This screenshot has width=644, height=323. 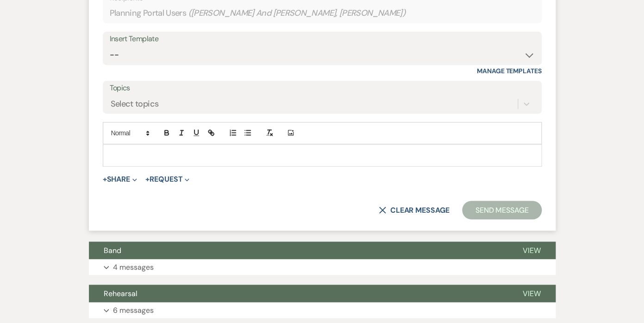 I want to click on div: Insert Template, so click(x=322, y=39).